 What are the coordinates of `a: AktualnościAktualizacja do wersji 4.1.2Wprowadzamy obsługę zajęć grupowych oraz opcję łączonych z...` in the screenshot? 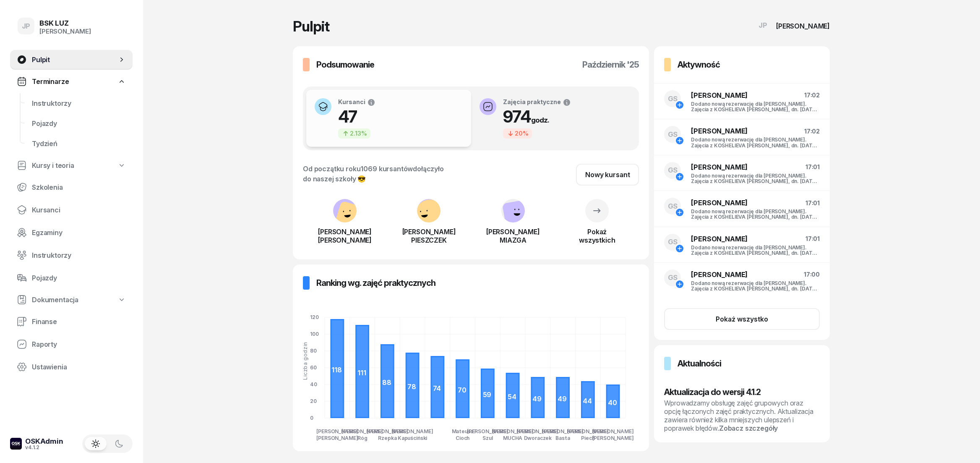 It's located at (742, 394).